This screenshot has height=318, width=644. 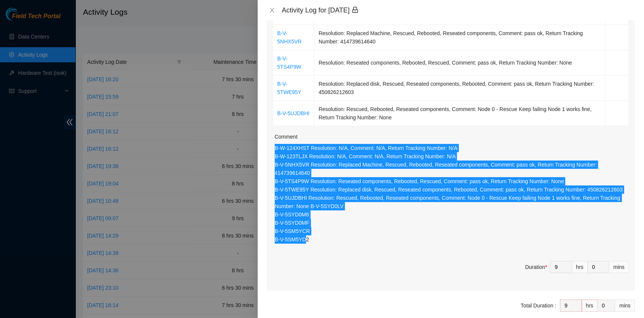 I want to click on span: close, so click(x=272, y=10).